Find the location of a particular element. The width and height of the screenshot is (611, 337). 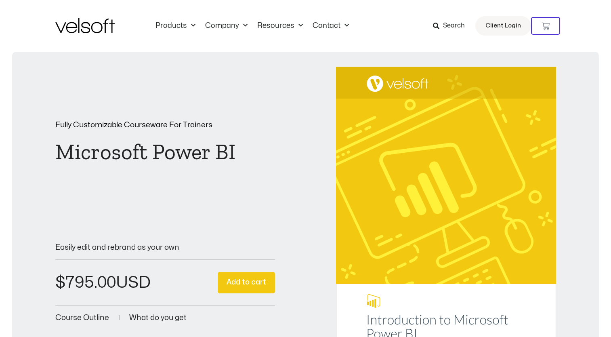

a: Search is located at coordinates (451, 26).